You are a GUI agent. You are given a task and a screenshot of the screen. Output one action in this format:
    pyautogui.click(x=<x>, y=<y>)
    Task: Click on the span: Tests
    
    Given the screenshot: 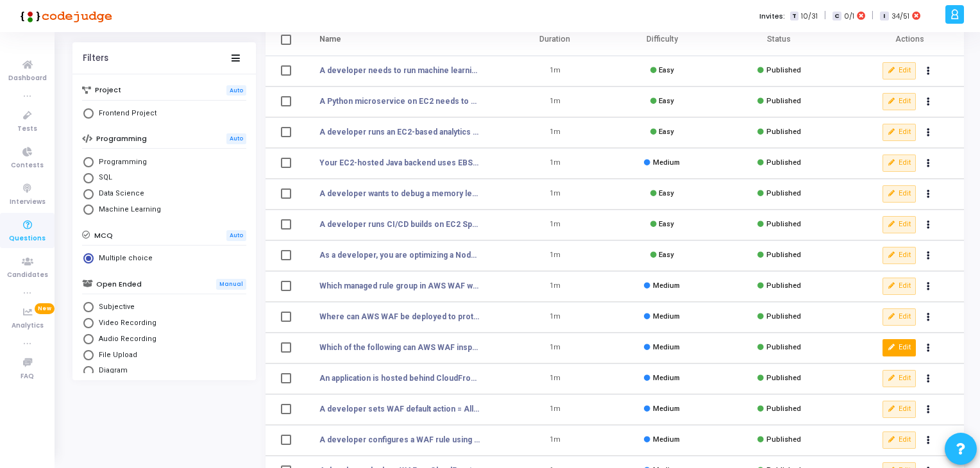 What is the action you would take?
    pyautogui.click(x=27, y=129)
    